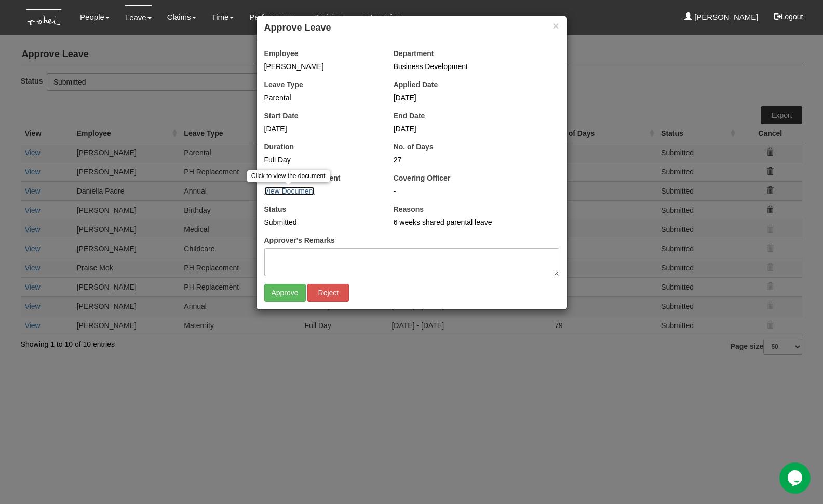 This screenshot has height=504, width=823. I want to click on div: 6 weeks shared parental leave, so click(476, 222).